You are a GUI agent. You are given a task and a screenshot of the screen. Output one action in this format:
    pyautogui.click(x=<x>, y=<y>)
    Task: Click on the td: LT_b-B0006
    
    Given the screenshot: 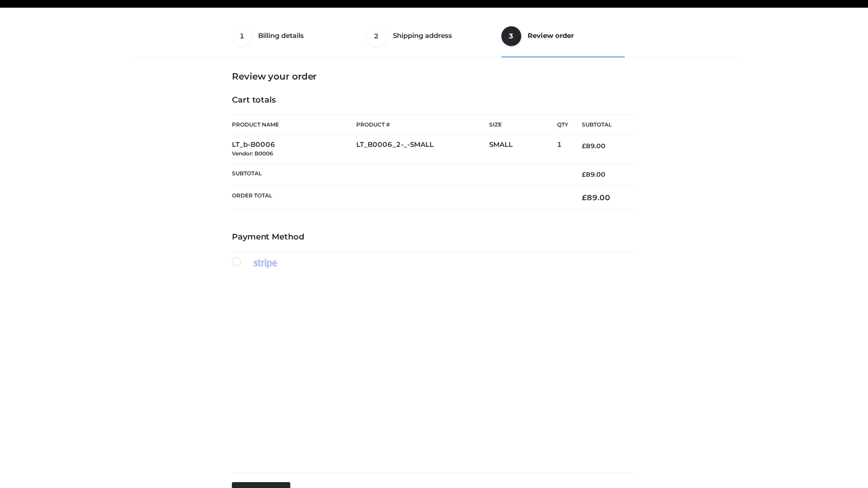 What is the action you would take?
    pyautogui.click(x=294, y=149)
    